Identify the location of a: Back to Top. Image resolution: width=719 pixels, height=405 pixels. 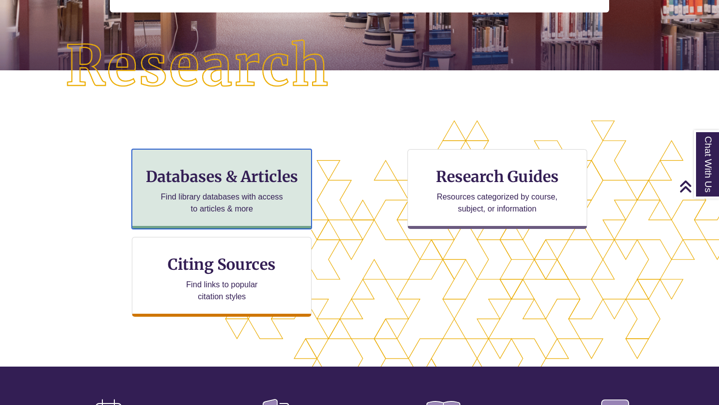
(697, 186).